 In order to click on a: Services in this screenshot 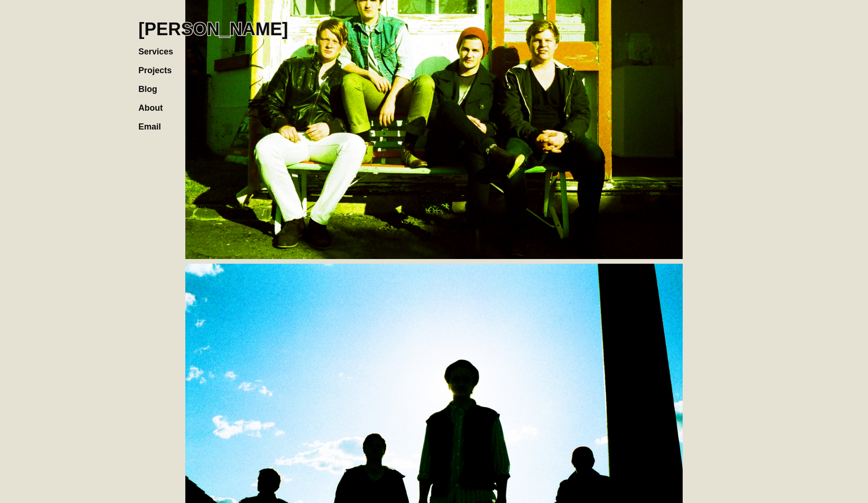, I will do `click(160, 47)`.